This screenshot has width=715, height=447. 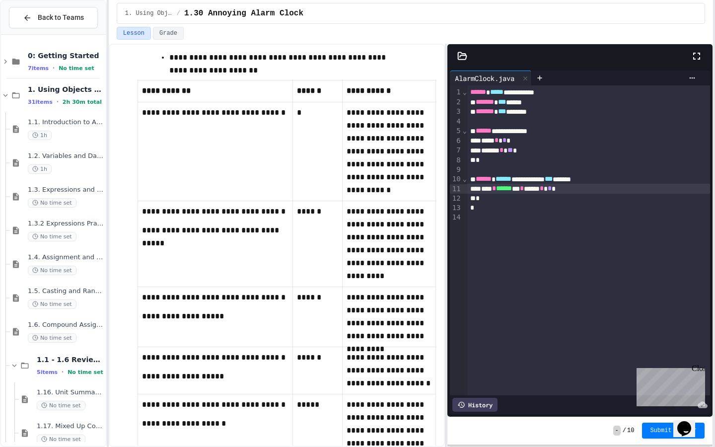 What do you see at coordinates (66, 156) in the screenshot?
I see `span: 1.2. Variables and Data Types` at bounding box center [66, 156].